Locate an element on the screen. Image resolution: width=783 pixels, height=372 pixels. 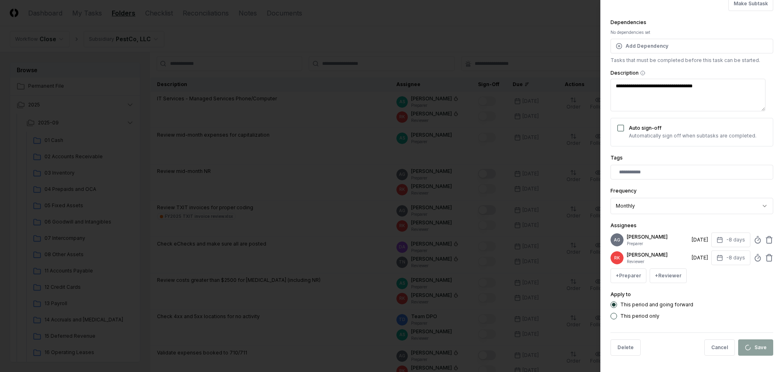
label: Apply to is located at coordinates (620, 294).